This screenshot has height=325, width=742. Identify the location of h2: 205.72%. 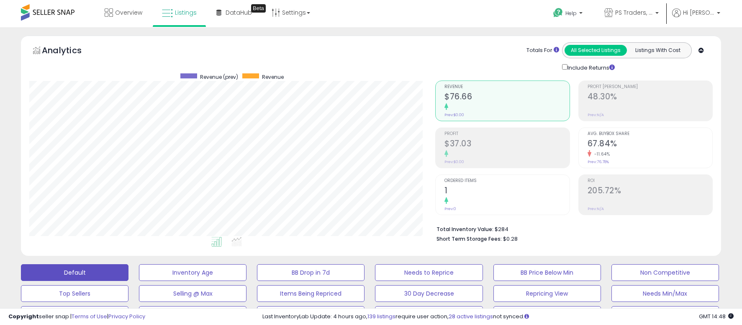
(650, 191).